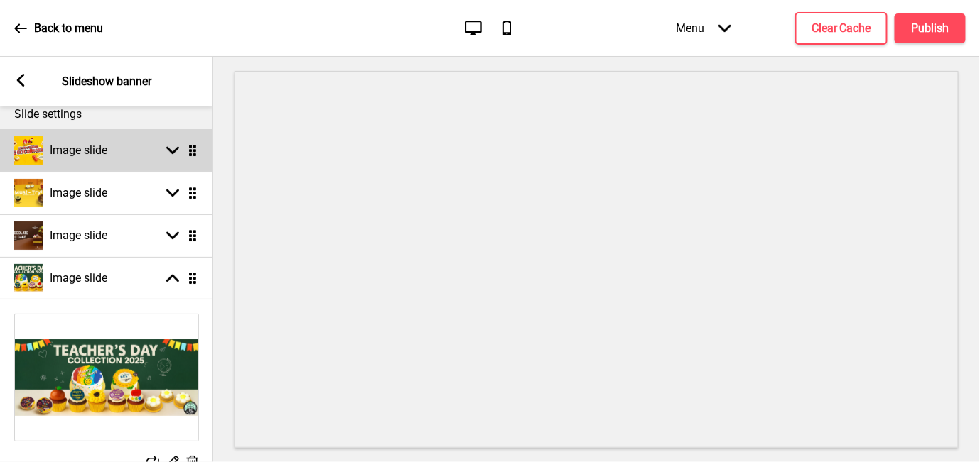 This screenshot has width=980, height=462. I want to click on h4: Clear Cache, so click(841, 28).